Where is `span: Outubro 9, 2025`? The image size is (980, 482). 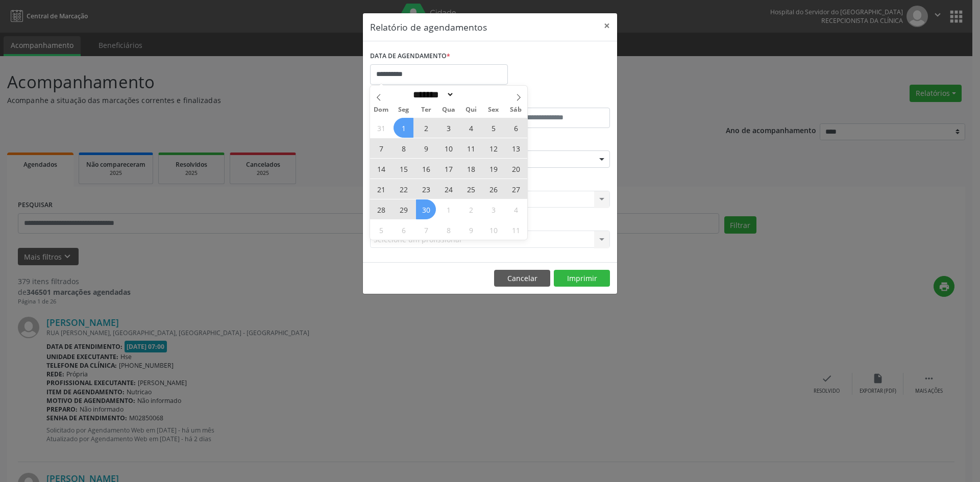 span: Outubro 9, 2025 is located at coordinates (470, 230).